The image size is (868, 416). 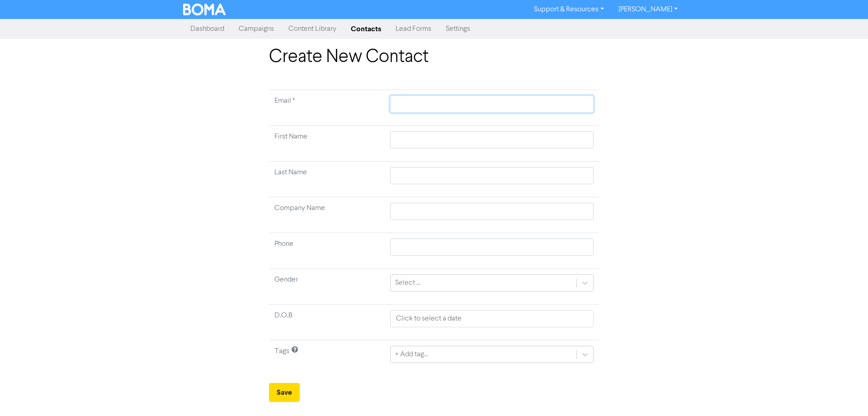 What do you see at coordinates (204, 10) in the screenshot?
I see `img: BOMA Logo` at bounding box center [204, 10].